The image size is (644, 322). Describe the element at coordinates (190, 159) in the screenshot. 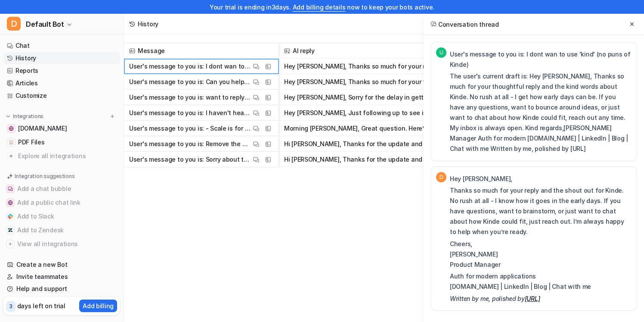

I see `p: User's message to you is: Sorry about the issue. My team is looking into it. The user's current d...` at that location.